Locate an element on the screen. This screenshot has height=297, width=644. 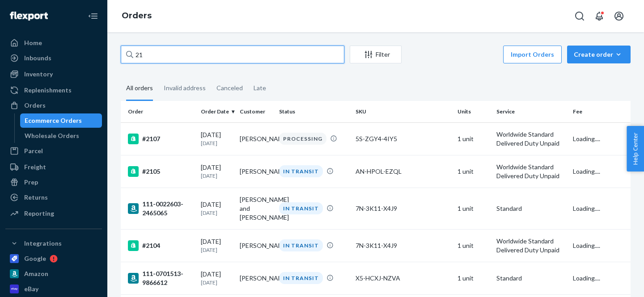
a: Home is located at coordinates (54, 43).